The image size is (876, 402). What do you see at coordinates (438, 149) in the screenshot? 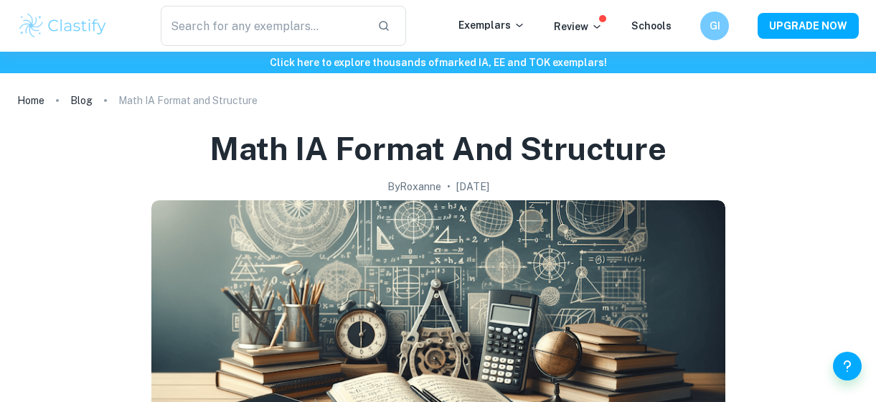
I see `h1: Math IA Format and Structure` at bounding box center [438, 149].